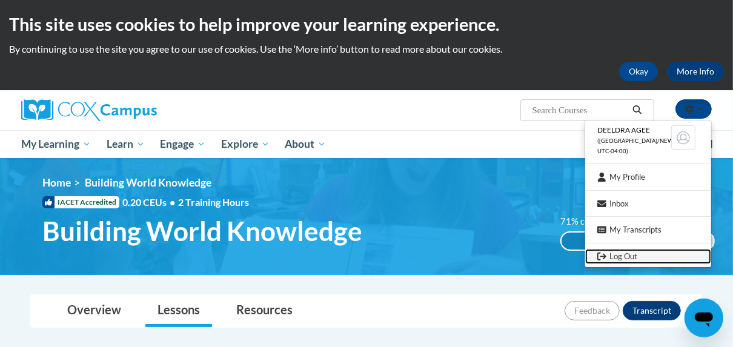 This screenshot has height=347, width=733. I want to click on a: Logout, so click(648, 256).